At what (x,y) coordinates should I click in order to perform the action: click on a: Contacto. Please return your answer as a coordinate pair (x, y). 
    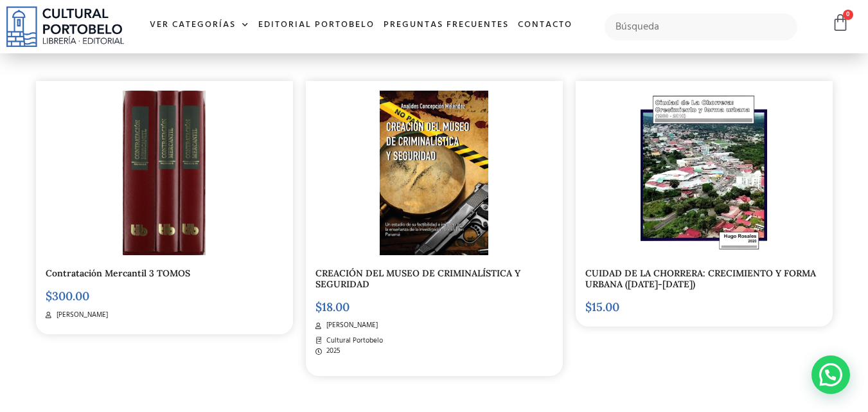
    Looking at the image, I should click on (545, 25).